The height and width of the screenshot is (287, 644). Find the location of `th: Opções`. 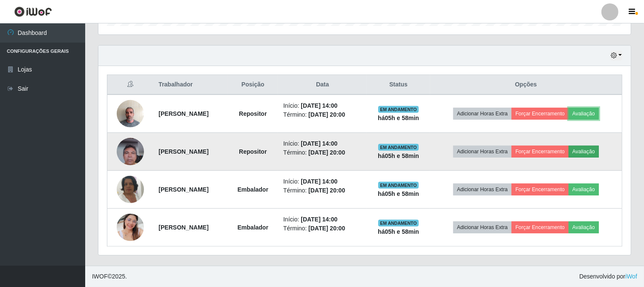

th: Opções is located at coordinates (526, 85).